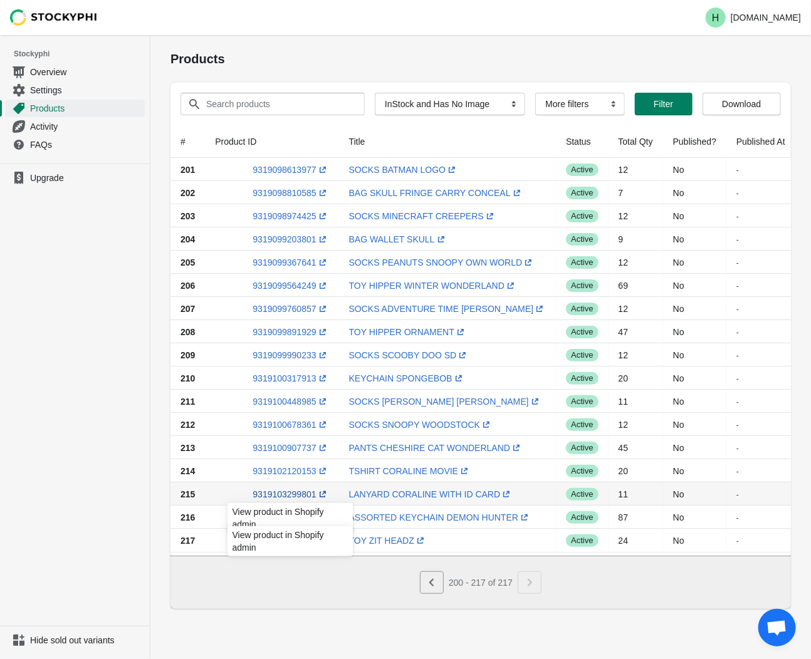 The height and width of the screenshot is (659, 811). What do you see at coordinates (290, 494) in the screenshot?
I see `a: 9319103299801(opens a new window)` at bounding box center [290, 494].